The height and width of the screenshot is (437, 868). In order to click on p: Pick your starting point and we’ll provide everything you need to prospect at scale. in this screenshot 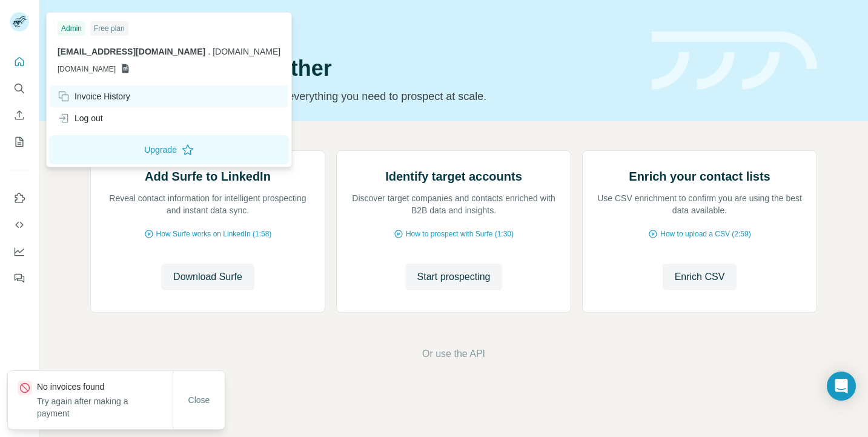, I will do `click(363, 96)`.